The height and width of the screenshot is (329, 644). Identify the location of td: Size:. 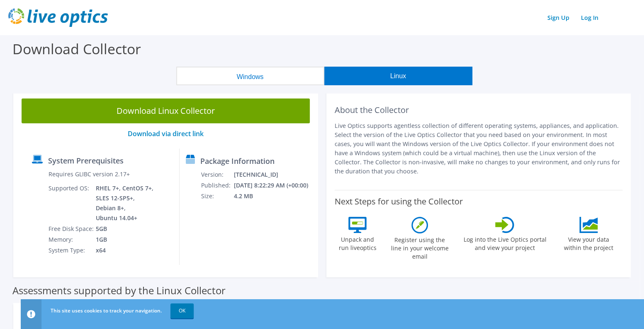
(217, 196).